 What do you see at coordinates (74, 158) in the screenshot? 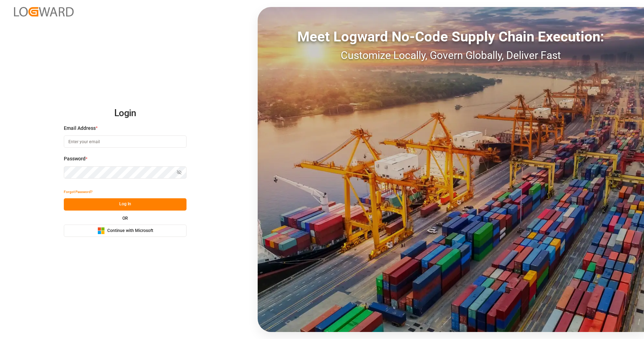
I see `span: Password` at bounding box center [74, 158].